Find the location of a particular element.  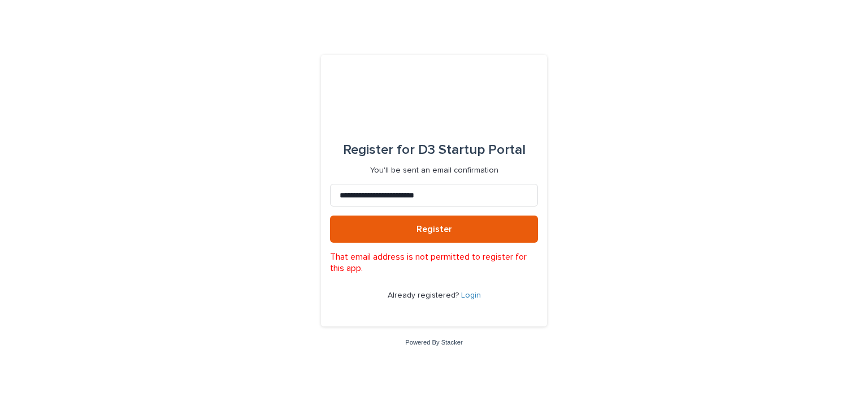

a: Login is located at coordinates (471, 295).